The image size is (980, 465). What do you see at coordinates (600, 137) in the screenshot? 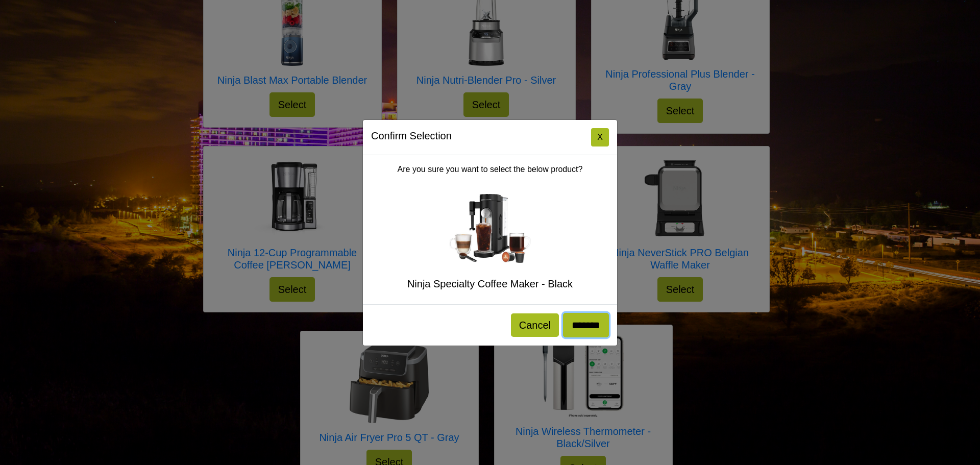
I see `button: Close` at bounding box center [600, 137].